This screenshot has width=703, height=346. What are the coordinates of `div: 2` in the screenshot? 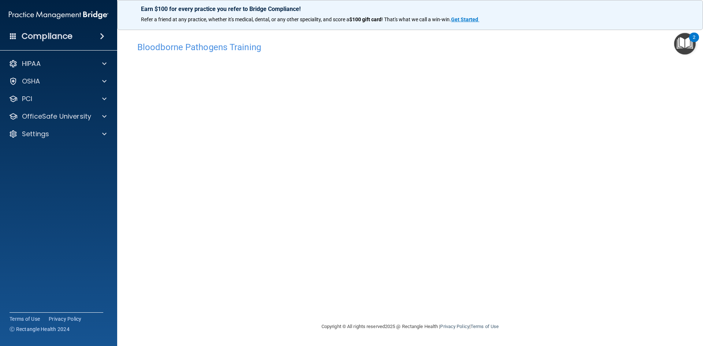 It's located at (694, 42).